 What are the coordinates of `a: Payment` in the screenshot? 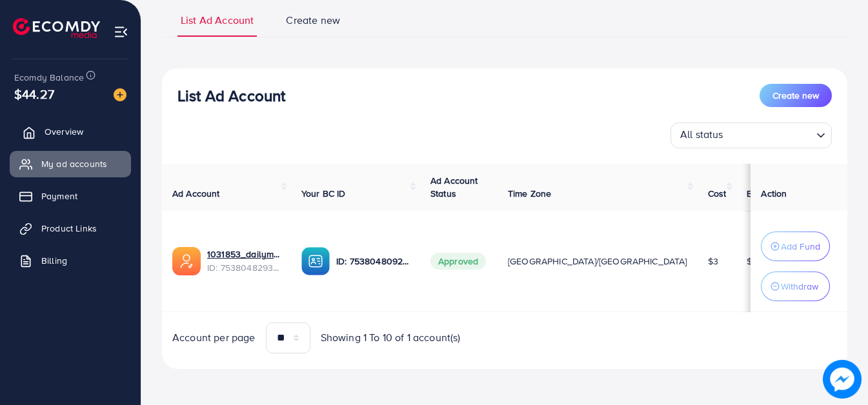 It's located at (70, 196).